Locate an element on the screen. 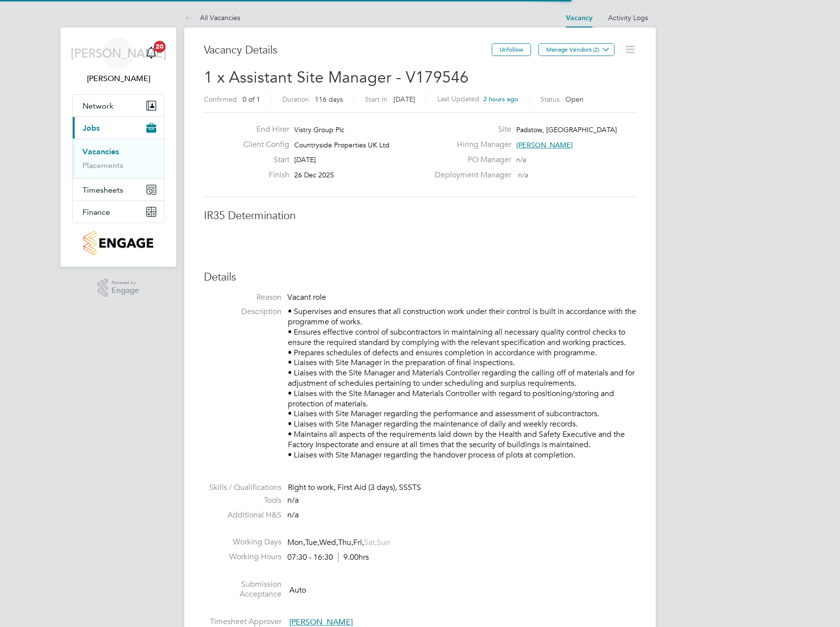 The width and height of the screenshot is (840, 627). button: Finance is located at coordinates (119, 212).